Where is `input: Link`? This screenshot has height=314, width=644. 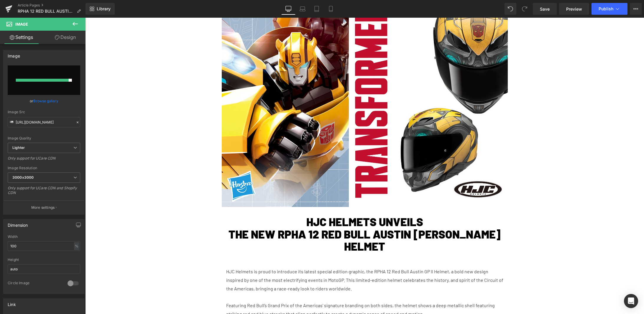
input: Link is located at coordinates (44, 122).